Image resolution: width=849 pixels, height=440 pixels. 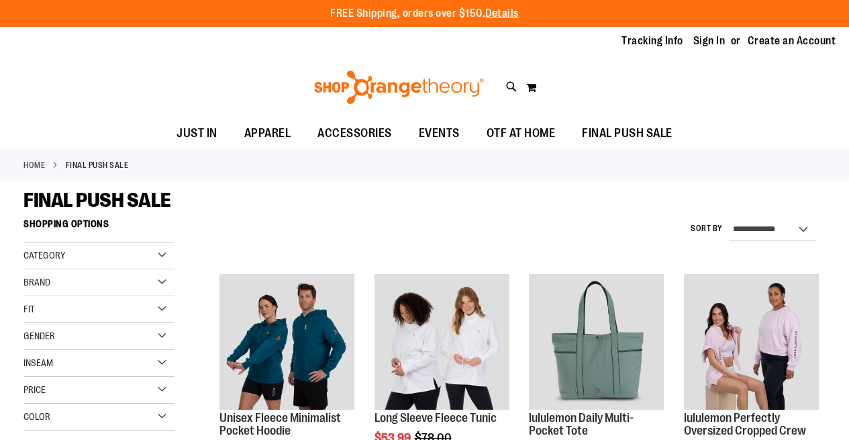 I want to click on img: Unisex Fleece Minimalist Pocket Hoodie, so click(x=287, y=341).